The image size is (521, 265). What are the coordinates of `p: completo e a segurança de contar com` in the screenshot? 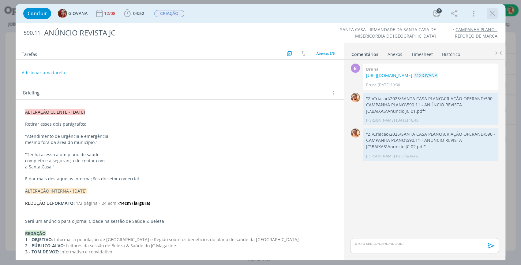 It's located at (180, 161).